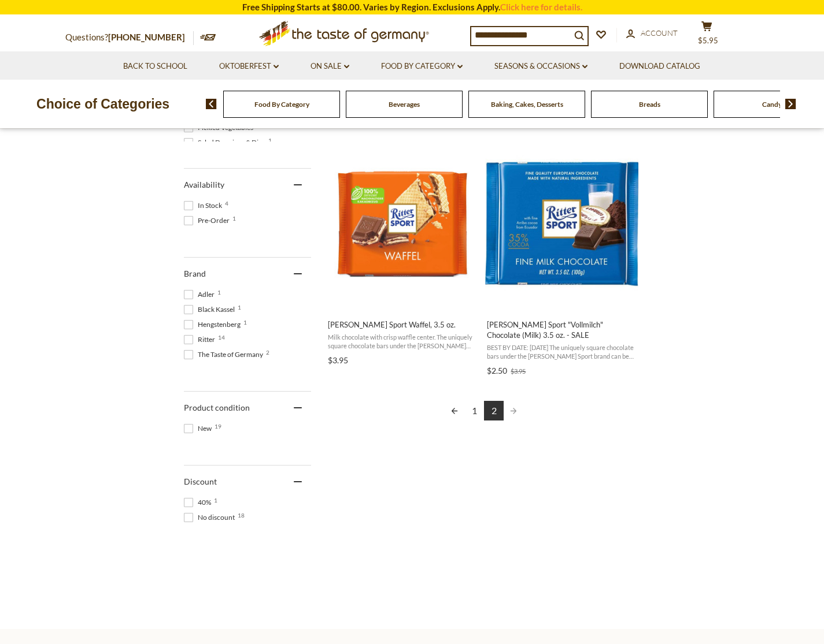 This screenshot has height=644, width=824. What do you see at coordinates (211, 310) in the screenshot?
I see `span: Black Kassel` at bounding box center [211, 310].